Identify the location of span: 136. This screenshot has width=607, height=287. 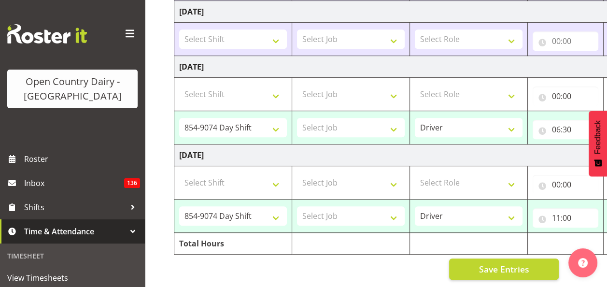
(132, 183).